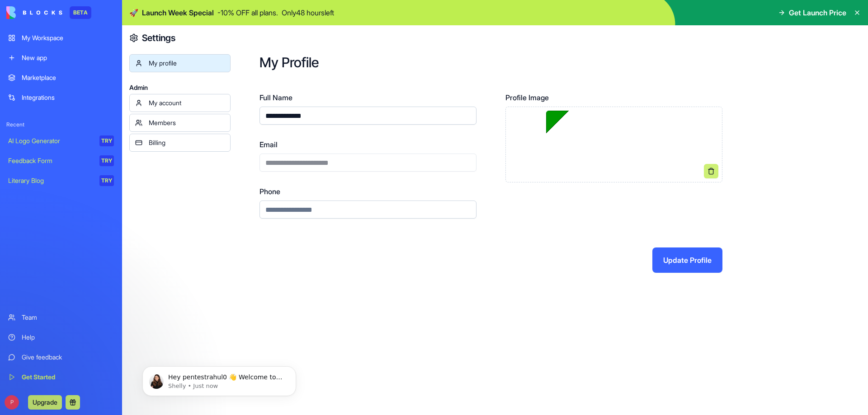 The image size is (868, 415). Describe the element at coordinates (187, 103) in the screenshot. I see `div: My account` at that location.